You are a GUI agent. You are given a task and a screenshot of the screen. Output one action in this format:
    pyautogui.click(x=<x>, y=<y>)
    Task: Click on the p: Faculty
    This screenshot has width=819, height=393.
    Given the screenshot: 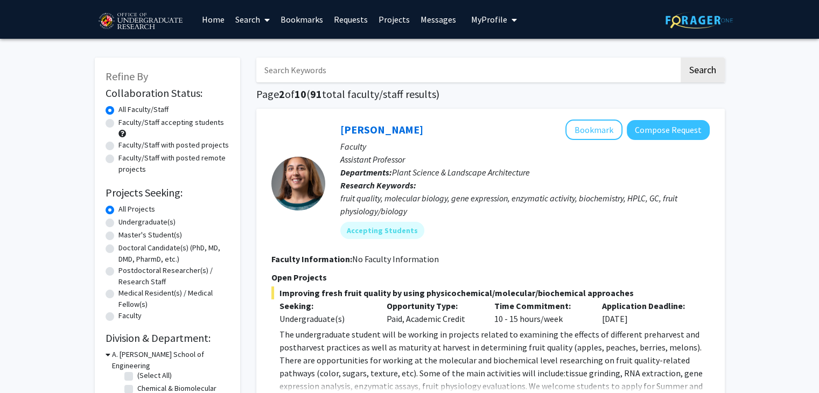 What is the action you would take?
    pyautogui.click(x=525, y=146)
    